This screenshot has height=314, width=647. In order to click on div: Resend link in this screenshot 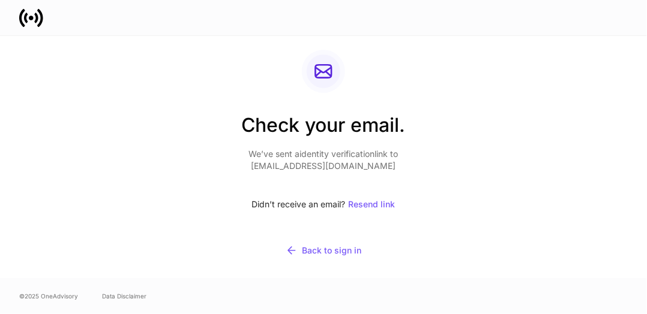, I will do `click(372, 205)`.